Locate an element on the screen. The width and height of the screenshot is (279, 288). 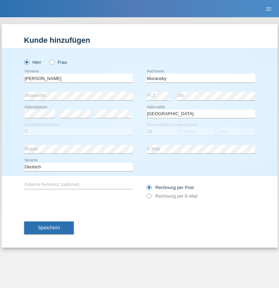
label: Herr is located at coordinates (33, 62).